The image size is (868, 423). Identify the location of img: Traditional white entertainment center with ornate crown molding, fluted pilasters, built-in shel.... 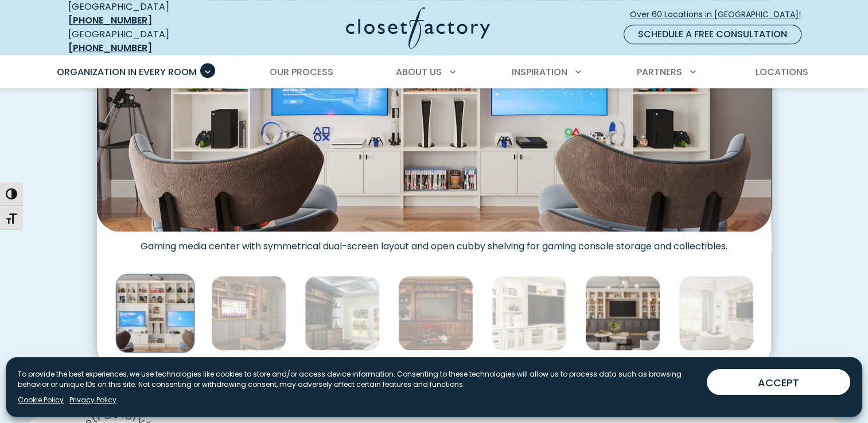
(529, 313).